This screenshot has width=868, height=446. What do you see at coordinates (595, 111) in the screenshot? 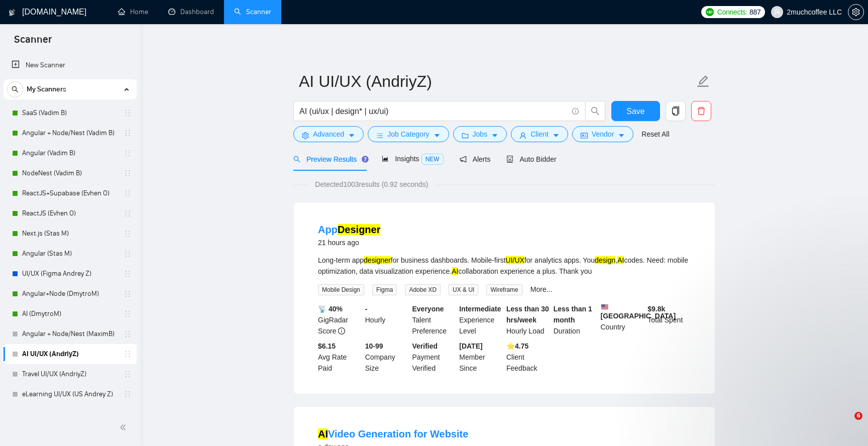
I see `button: search` at bounding box center [595, 111].